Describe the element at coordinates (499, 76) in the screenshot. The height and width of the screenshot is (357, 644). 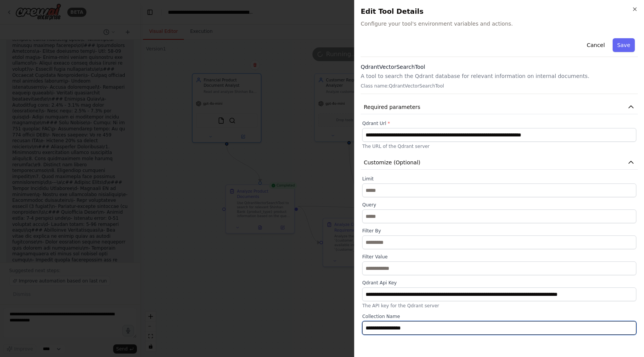
I see `p: A tool to search the Qdrant database for relevant information on internal documents.` at that location.